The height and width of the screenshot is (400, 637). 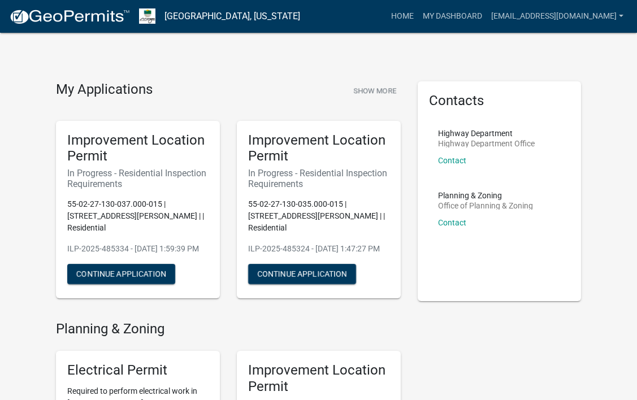 I want to click on h5: Electrical Permit, so click(x=138, y=370).